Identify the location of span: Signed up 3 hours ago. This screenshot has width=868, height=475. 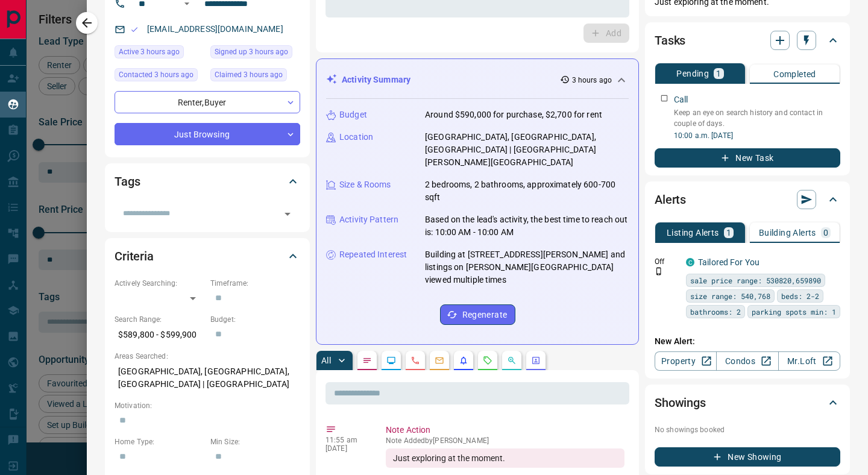
(251, 52).